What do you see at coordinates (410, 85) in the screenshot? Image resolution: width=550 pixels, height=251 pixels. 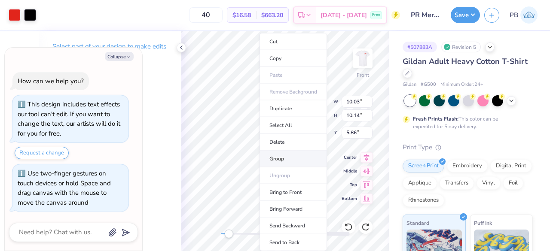 I see `span: Gildan` at bounding box center [410, 85].